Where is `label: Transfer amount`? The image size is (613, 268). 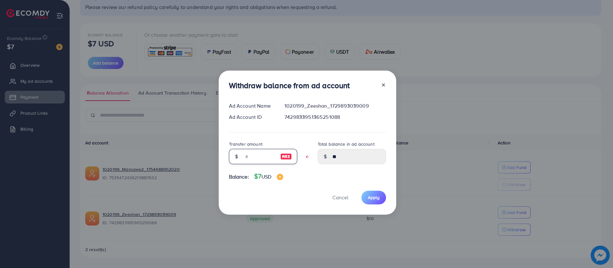 label: Transfer amount is located at coordinates (246, 144).